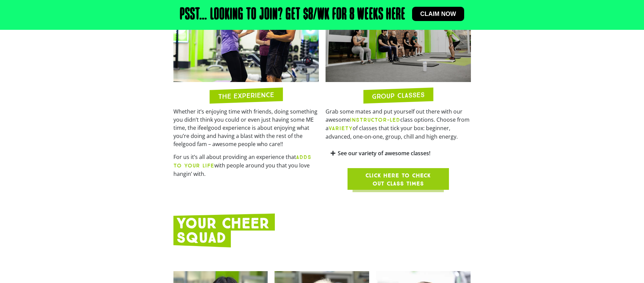  What do you see at coordinates (375, 119) in the screenshot?
I see `b: INSTRUCTOR-LED` at bounding box center [375, 119].